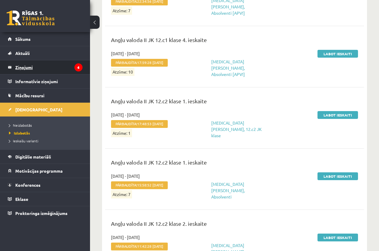  Describe the element at coordinates (41, 213) in the screenshot. I see `span: Proktoringa izmēģinājums` at that location.